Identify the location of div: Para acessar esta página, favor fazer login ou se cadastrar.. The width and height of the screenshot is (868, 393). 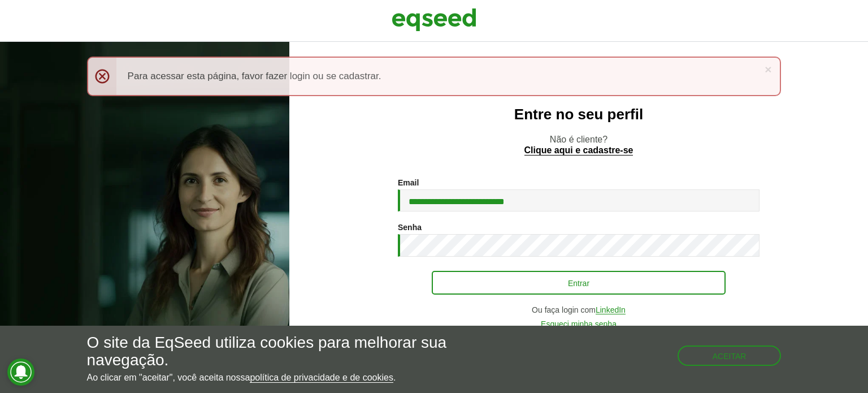
(434, 77).